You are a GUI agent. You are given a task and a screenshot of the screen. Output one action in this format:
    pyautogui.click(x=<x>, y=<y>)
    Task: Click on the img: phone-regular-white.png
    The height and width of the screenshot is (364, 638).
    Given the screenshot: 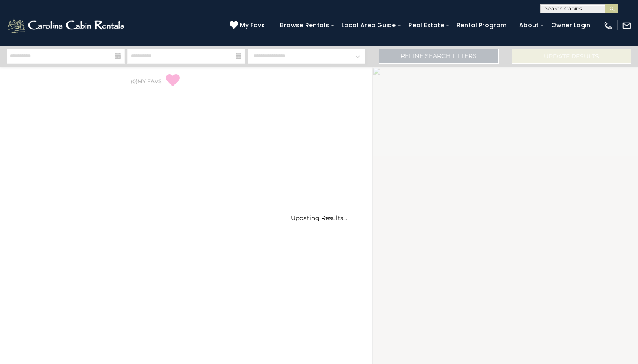 What is the action you would take?
    pyautogui.click(x=608, y=26)
    